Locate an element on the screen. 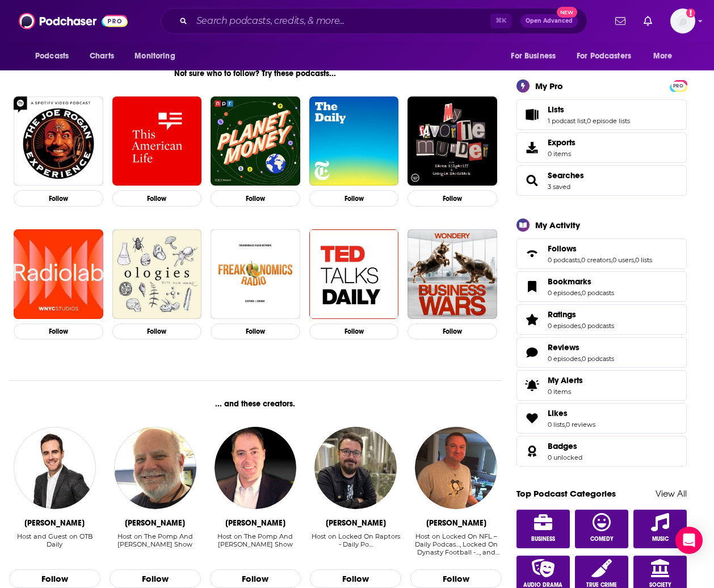 This screenshot has height=588, width=714. svg: Add a profile image is located at coordinates (691, 13).